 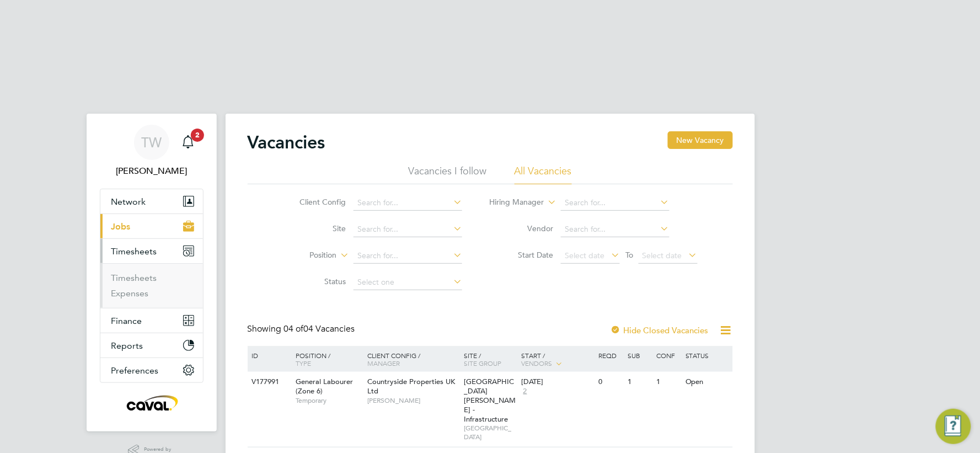 What do you see at coordinates (152, 403) in the screenshot?
I see `a: Go to home page` at bounding box center [152, 403].